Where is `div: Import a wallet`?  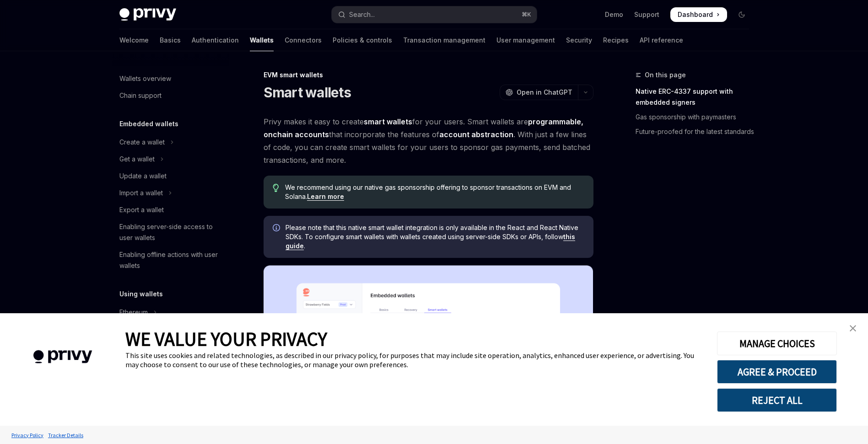
div: Import a wallet is located at coordinates (141, 193).